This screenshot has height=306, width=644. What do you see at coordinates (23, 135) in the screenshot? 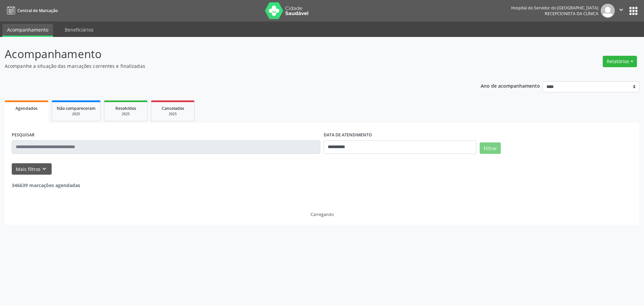
I see `label: PESQUISAR` at bounding box center [23, 135].